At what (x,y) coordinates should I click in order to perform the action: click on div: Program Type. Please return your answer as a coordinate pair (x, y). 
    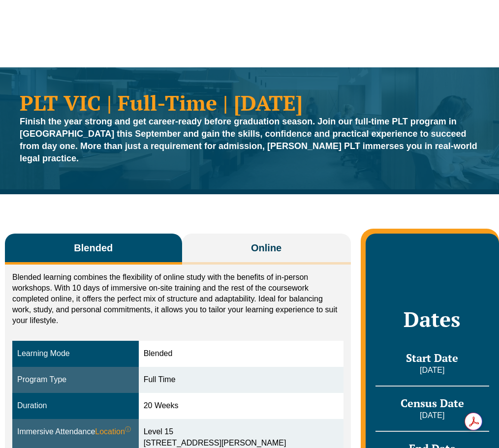
    Looking at the image, I should click on (75, 380).